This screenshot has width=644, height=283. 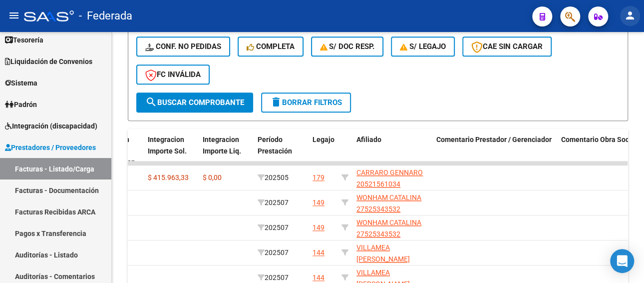 I want to click on button: Completa, so click(x=270, y=47).